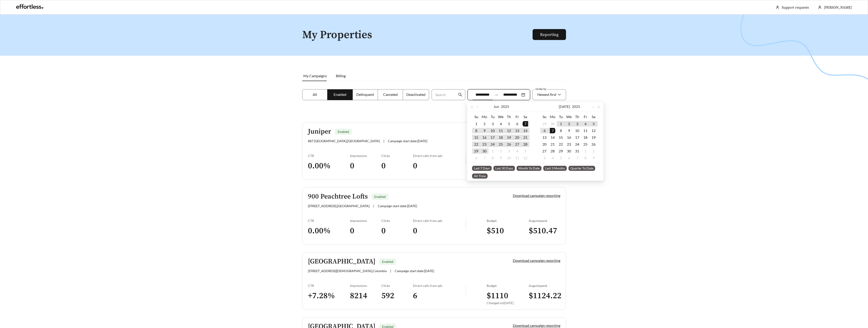  What do you see at coordinates (569, 117) in the screenshot?
I see `th: We` at bounding box center [569, 117].